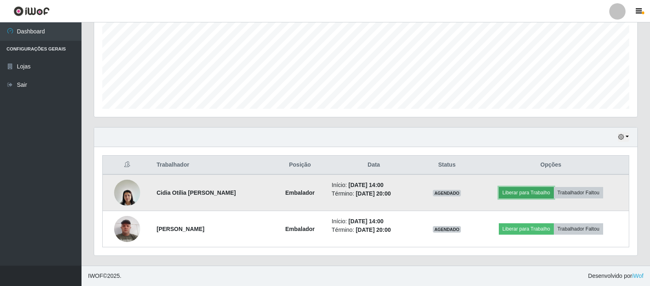 This screenshot has height=286, width=650. Describe the element at coordinates (127, 229) in the screenshot. I see `img: 1709375112510.jpeg` at that location.